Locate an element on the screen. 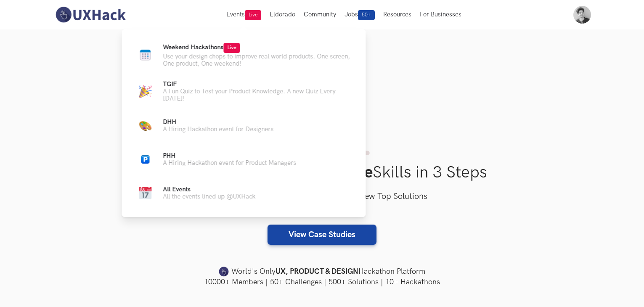  p: Use your design chops to improve real world products. One screen, One product, One weekend! is located at coordinates (258, 61).